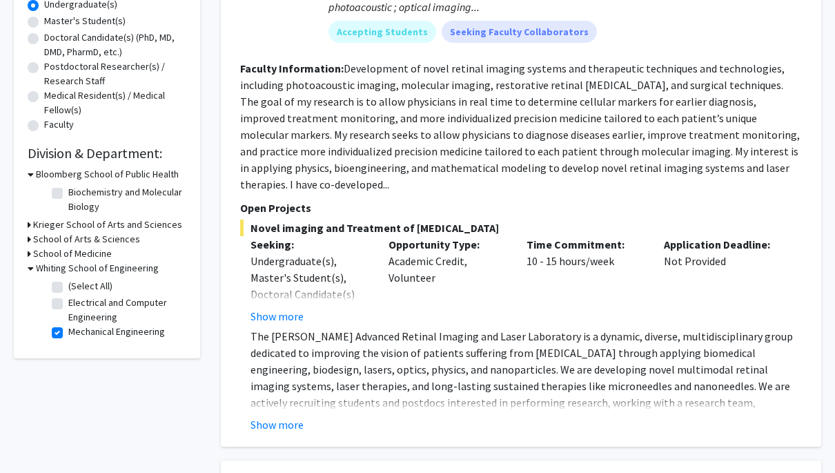 This screenshot has height=473, width=835. I want to click on p: Open Projects, so click(521, 208).